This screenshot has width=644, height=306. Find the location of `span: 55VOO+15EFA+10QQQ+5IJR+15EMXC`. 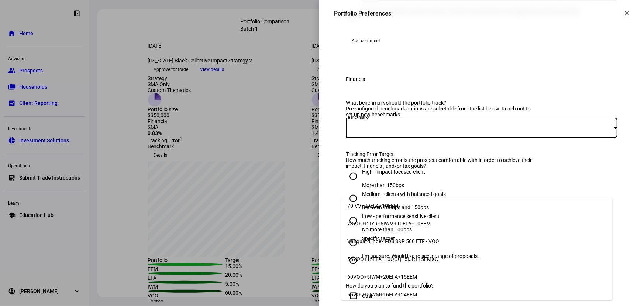

span: 55VOO+15EFA+10QQQ+5IJR+15EMXC is located at coordinates (393, 259).